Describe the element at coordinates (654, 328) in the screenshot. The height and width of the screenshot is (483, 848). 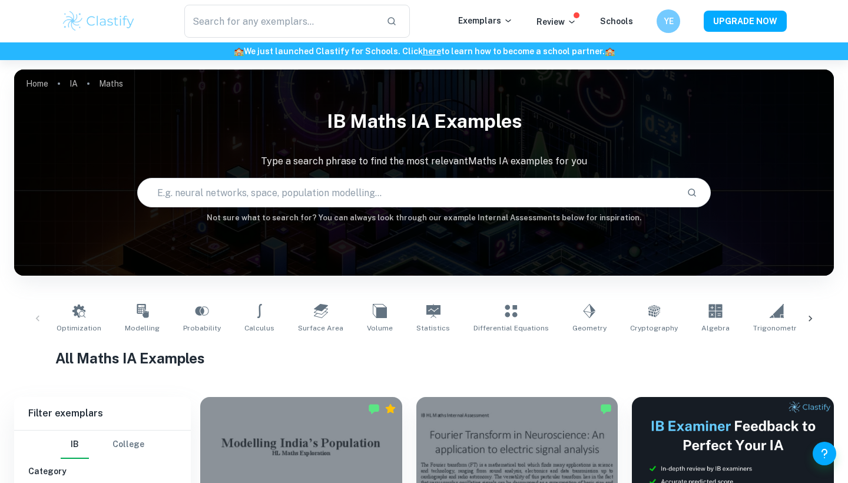
I see `span: Cryptography` at that location.